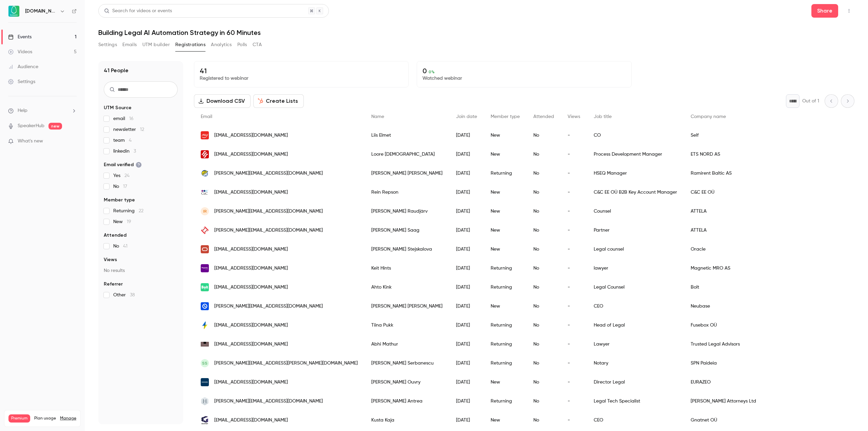  Describe the element at coordinates (407, 344) in the screenshot. I see `div: Abhi Mathur` at that location.